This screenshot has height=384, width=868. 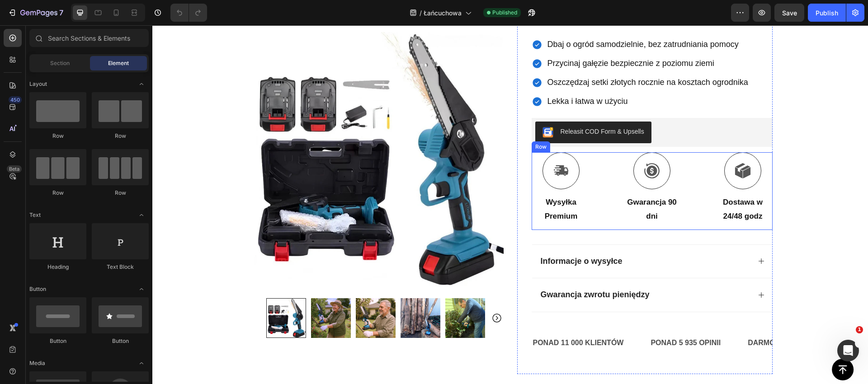 What do you see at coordinates (827, 13) in the screenshot?
I see `button: Publish` at bounding box center [827, 13].